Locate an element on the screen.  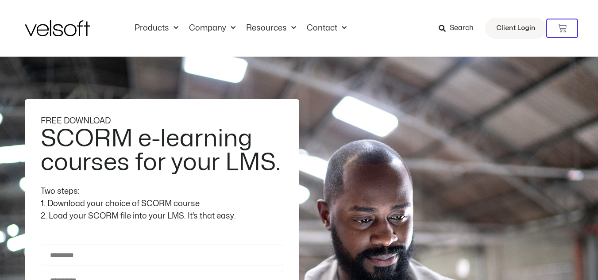
nav: Menu is located at coordinates (240, 28).